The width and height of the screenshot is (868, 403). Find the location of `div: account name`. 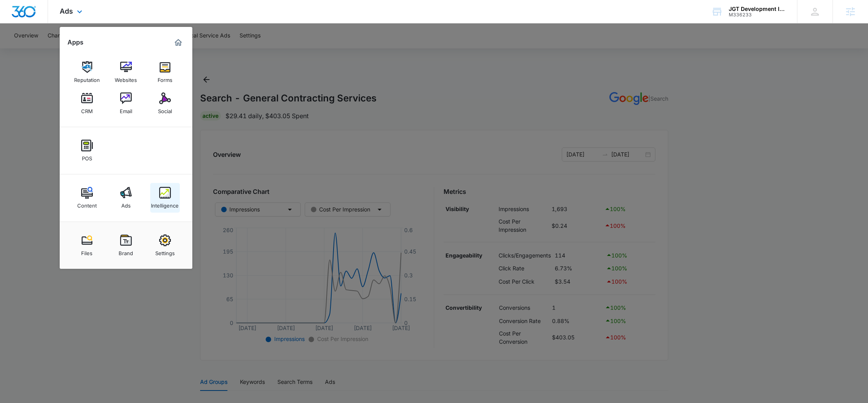

div: account name is located at coordinates (757, 9).